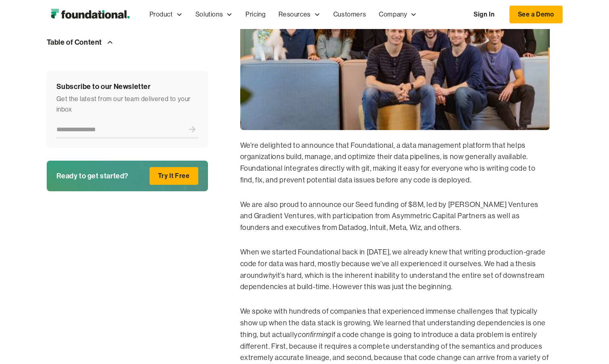 The width and height of the screenshot is (609, 364). What do you see at coordinates (75, 42) in the screenshot?
I see `div: Table of Content` at bounding box center [75, 42].